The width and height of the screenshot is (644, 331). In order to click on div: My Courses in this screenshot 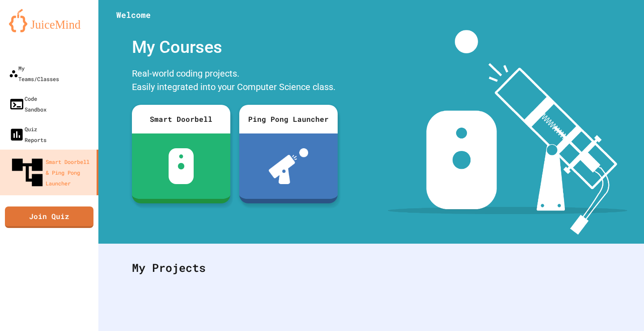, I will do `click(235, 47)`.